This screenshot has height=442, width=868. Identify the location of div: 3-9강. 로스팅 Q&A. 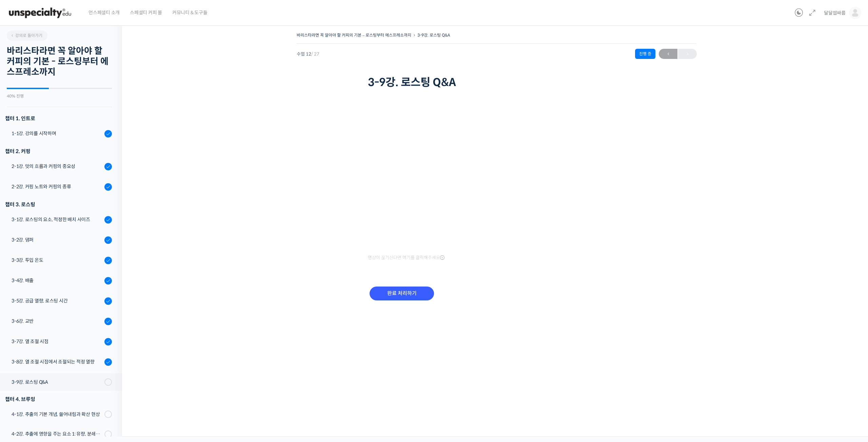
(57, 382).